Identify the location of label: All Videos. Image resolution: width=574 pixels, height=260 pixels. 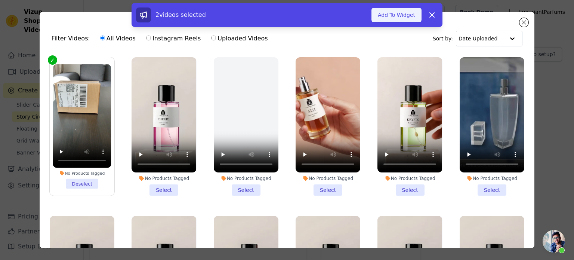
(118, 38).